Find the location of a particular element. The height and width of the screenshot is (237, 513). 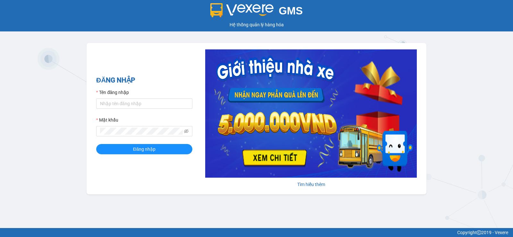

img: logo 2 is located at coordinates (242, 10).